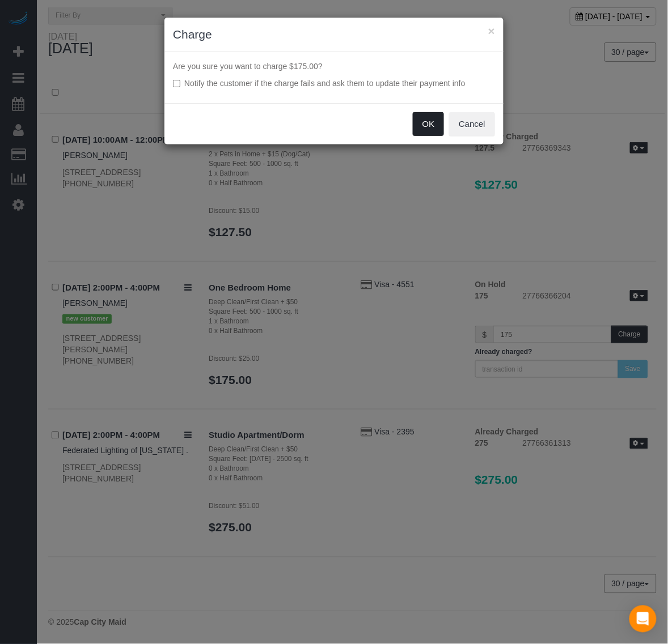  Describe the element at coordinates (472, 124) in the screenshot. I see `button: Cancel` at that location.